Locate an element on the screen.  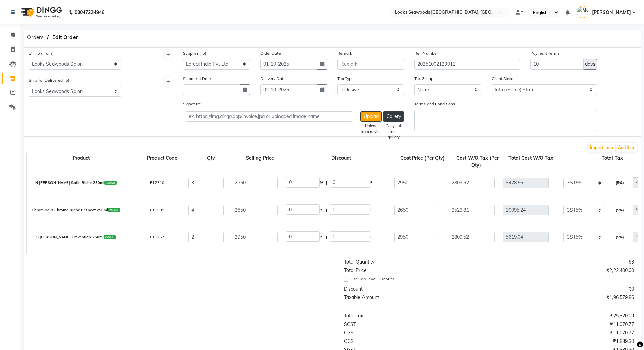
label: Ref. Number is located at coordinates (426, 53).